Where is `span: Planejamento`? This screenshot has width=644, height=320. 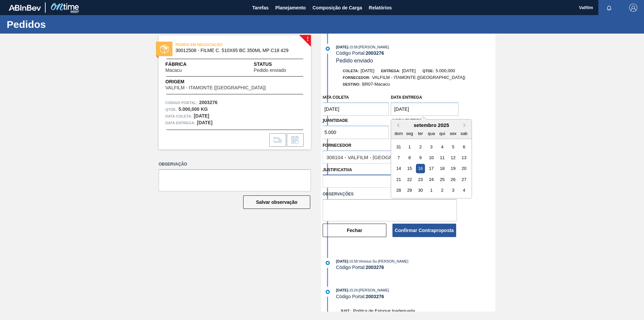
span: Planejamento is located at coordinates (290, 8).